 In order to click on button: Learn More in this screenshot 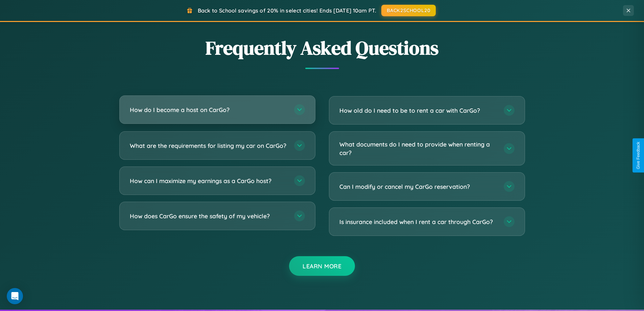, I will do `click(322, 266)`.